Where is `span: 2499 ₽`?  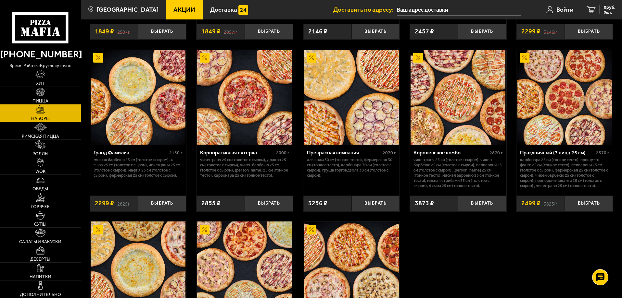 span: 2499 ₽ is located at coordinates (531, 204).